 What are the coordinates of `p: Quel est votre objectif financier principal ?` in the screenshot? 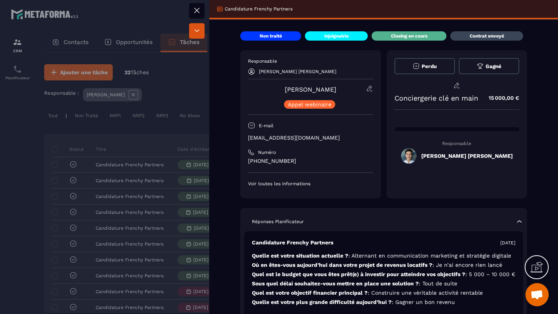 It's located at (383, 293).